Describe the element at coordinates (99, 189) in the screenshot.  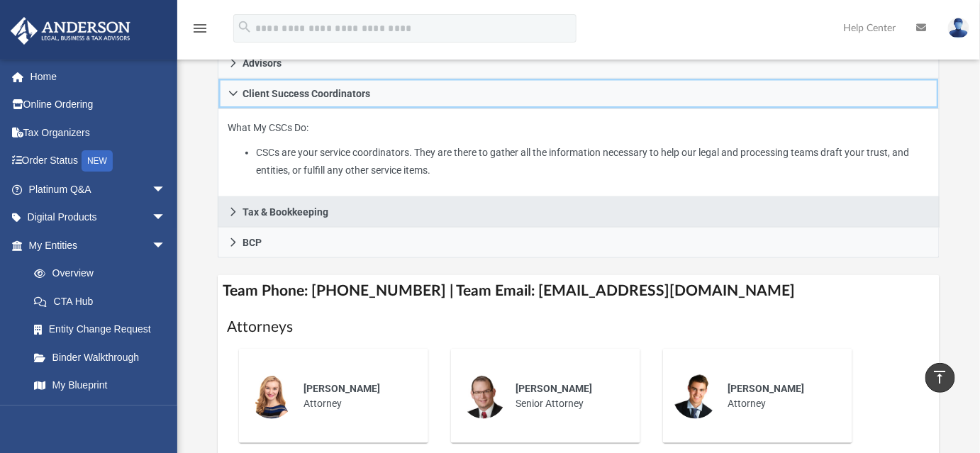
I see `a: Platinum Q&Aarrow_drop_down` at that location.